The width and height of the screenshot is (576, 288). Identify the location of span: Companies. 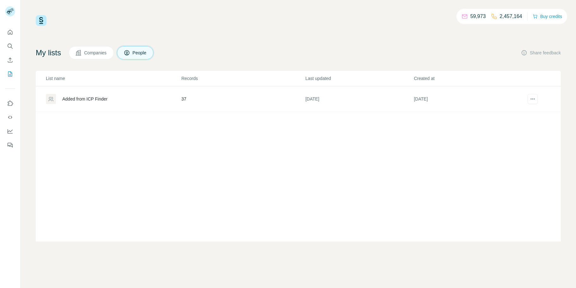
(96, 53).